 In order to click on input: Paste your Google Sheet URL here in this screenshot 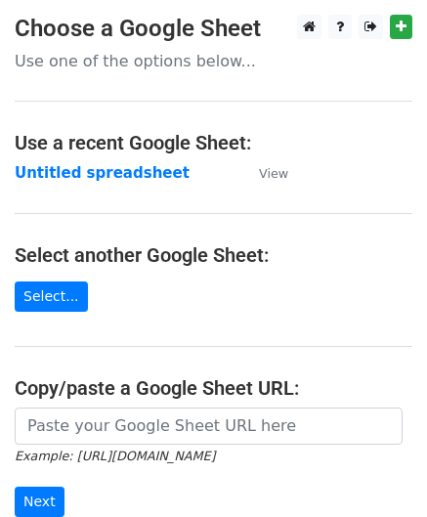, I will do `click(208, 426)`.